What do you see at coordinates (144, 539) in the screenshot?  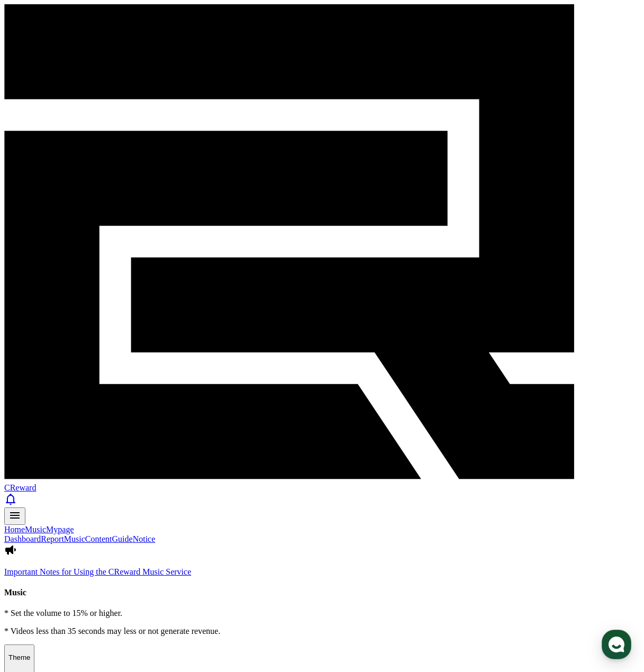 I see `a: Notice` at bounding box center [144, 539].